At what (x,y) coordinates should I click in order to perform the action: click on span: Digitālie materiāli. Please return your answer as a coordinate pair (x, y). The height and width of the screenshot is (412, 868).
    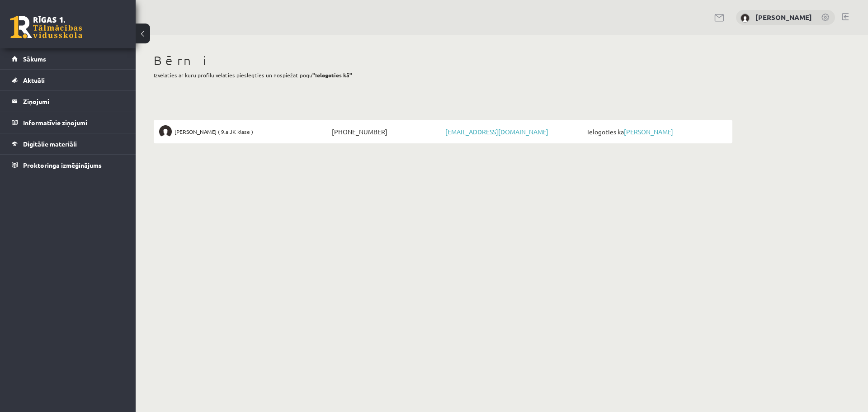
    Looking at the image, I should click on (50, 144).